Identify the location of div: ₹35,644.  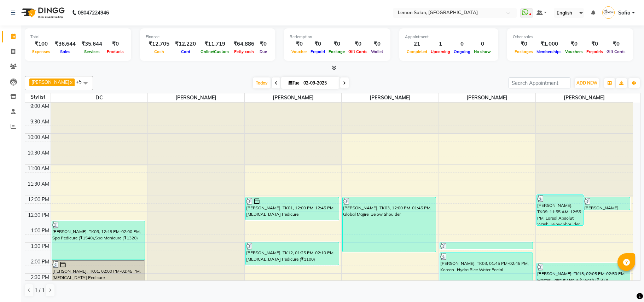
(91, 44).